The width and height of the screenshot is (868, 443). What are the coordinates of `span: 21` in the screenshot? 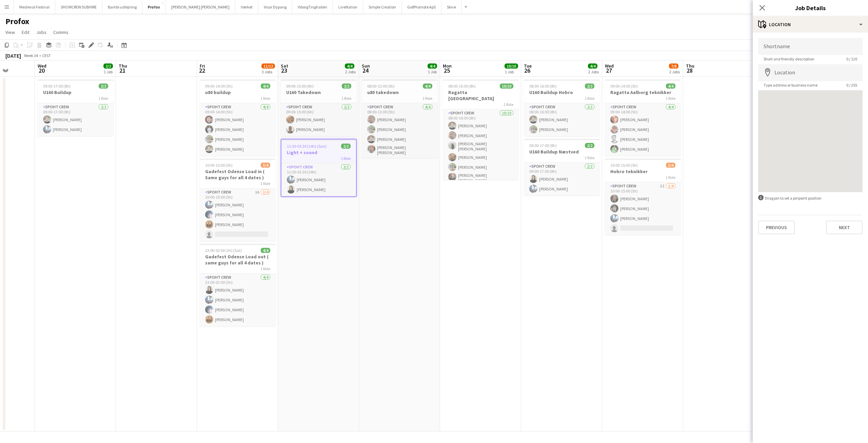 It's located at (122, 70).